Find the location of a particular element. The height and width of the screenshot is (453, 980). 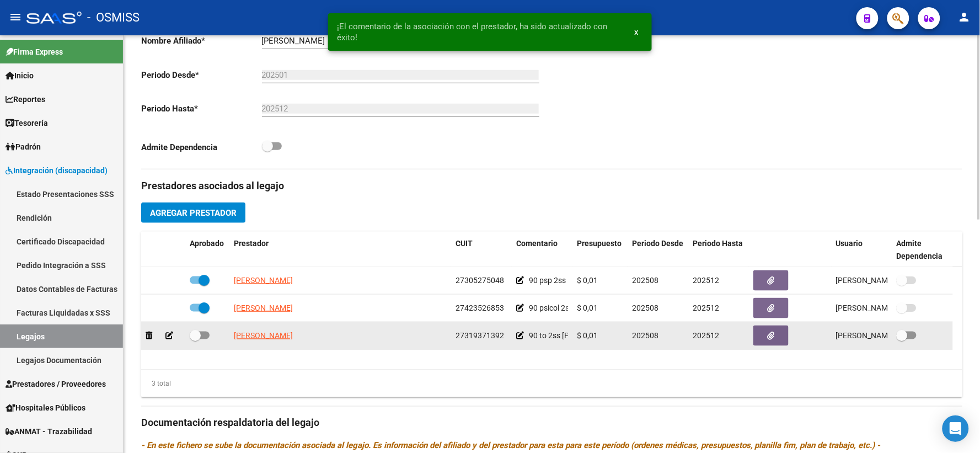

span: Admite Dependencia is located at coordinates (919, 250).